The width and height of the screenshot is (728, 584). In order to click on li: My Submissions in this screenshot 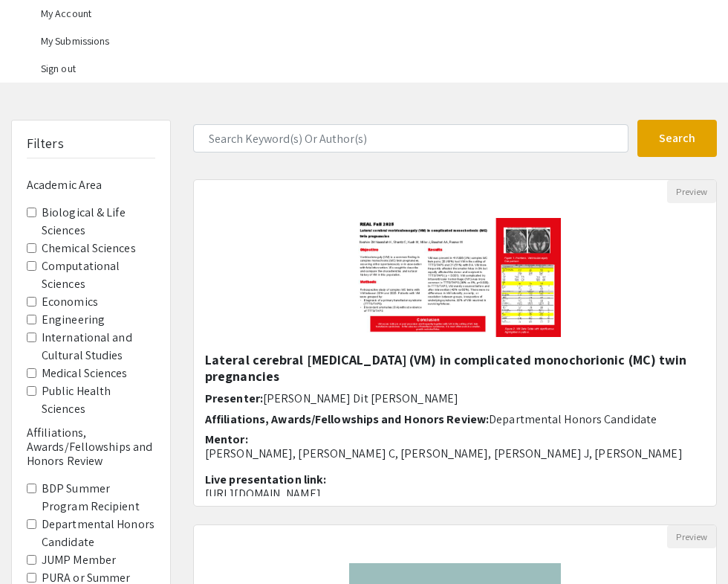, I will do `click(379, 41)`.